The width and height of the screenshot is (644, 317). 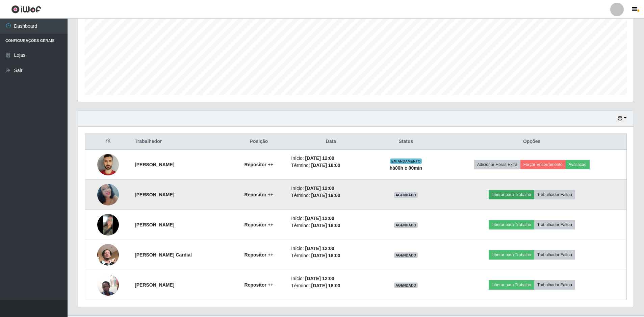 I want to click on img: 1752185454755.jpeg, so click(x=108, y=194).